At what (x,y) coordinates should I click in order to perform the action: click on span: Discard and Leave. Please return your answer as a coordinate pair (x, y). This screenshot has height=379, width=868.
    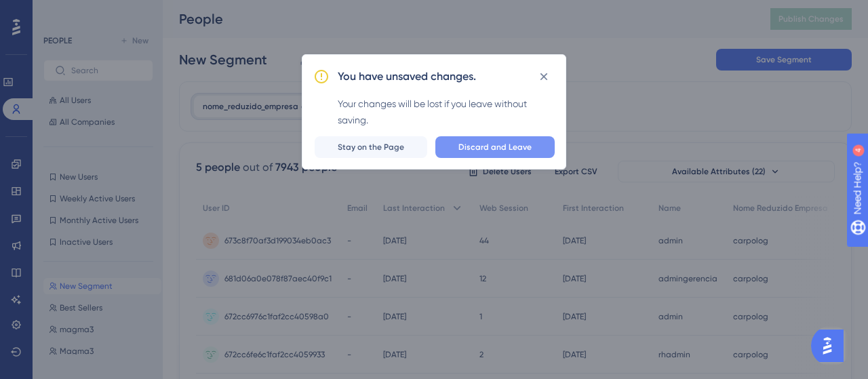
    Looking at the image, I should click on (495, 147).